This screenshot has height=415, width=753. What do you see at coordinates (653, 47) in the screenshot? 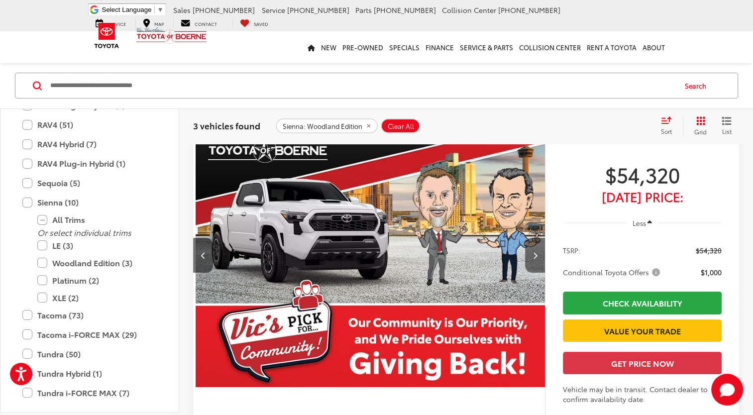
I see `a: About` at bounding box center [653, 47].